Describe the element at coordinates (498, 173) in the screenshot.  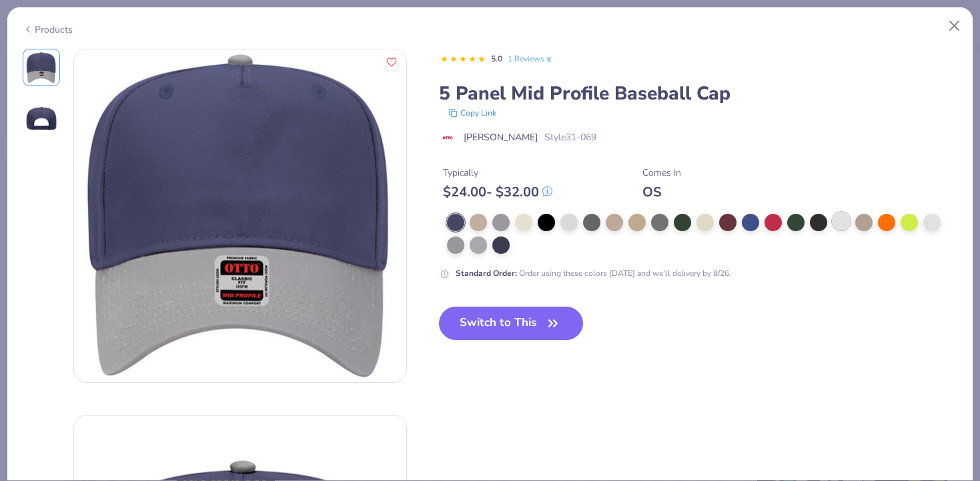
I see `div: Typically` at that location.